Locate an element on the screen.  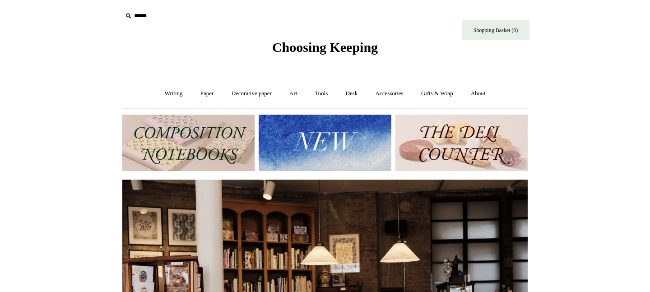
a: Accessories is located at coordinates (390, 93).